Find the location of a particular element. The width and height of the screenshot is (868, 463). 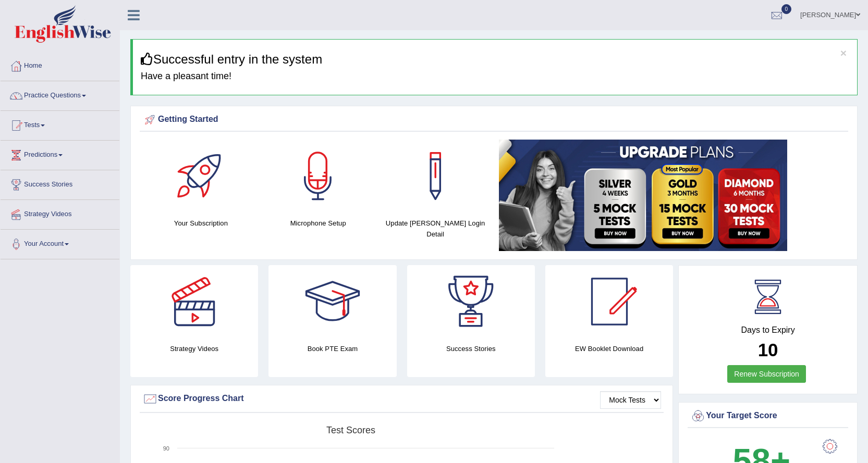

a: Practice Questions is located at coordinates (60, 94).